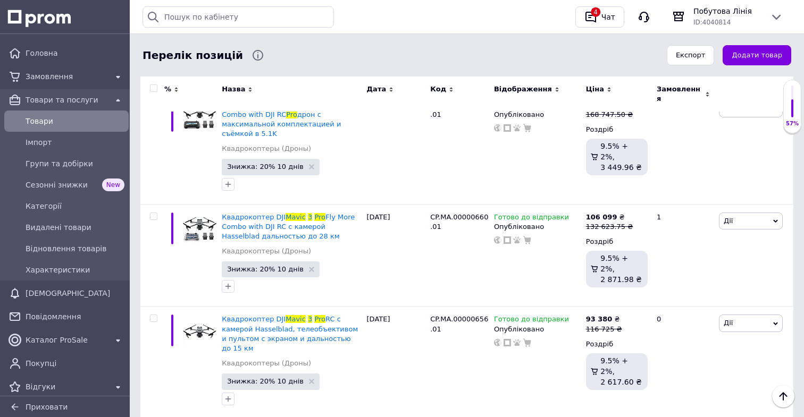 This screenshot has height=417, width=804. I want to click on a: Квадрокоптер DJIMavic3ProFly More Combo with DJI RCProдрон с максимальной комплектацией и съёмкой..., so click(288, 119).